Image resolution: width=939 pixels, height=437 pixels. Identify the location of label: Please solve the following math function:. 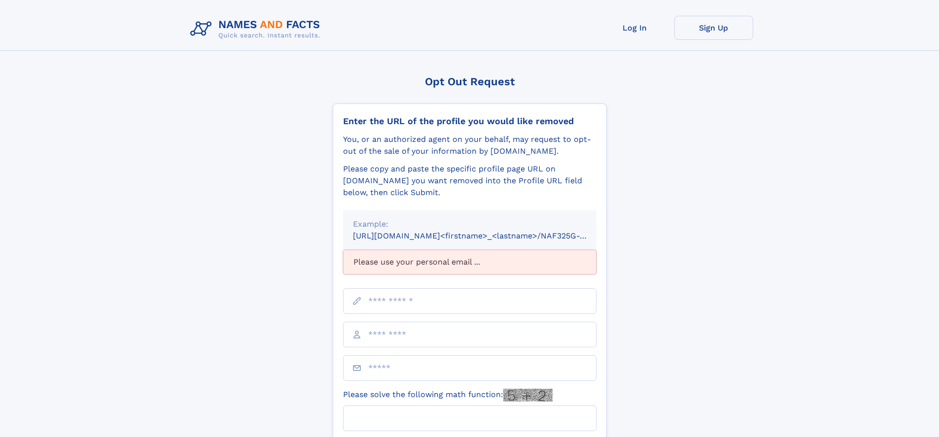
(448, 396).